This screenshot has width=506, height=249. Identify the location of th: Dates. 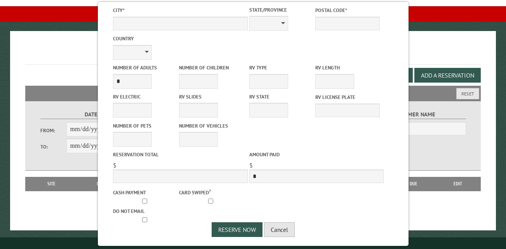
(102, 184).